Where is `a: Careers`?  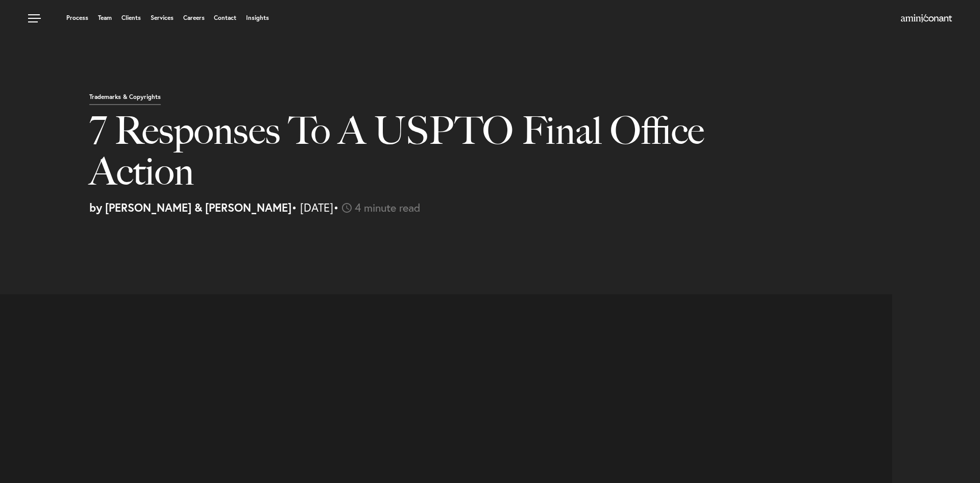
a: Careers is located at coordinates (194, 18).